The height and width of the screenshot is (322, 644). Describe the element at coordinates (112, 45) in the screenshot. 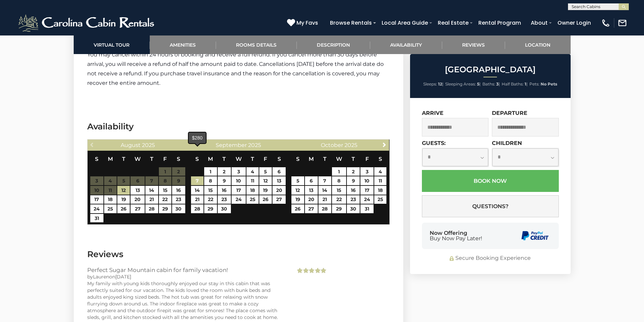

I see `a: Virtual Tour` at that location.